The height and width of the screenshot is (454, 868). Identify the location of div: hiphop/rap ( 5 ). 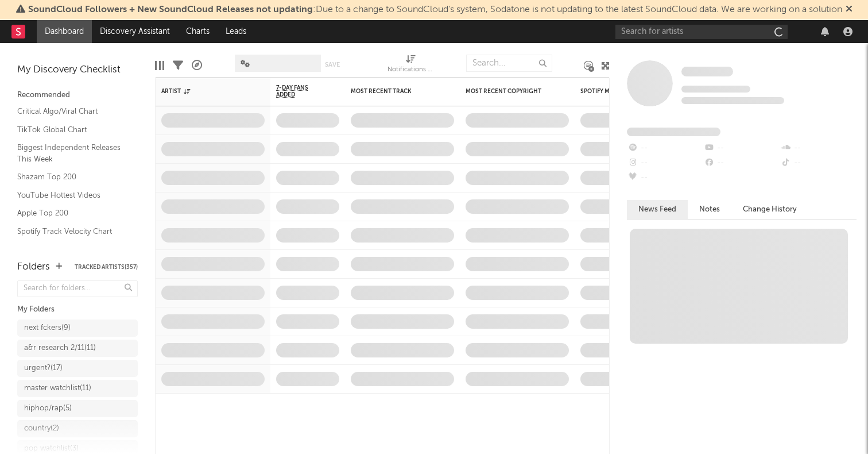
(47, 408).